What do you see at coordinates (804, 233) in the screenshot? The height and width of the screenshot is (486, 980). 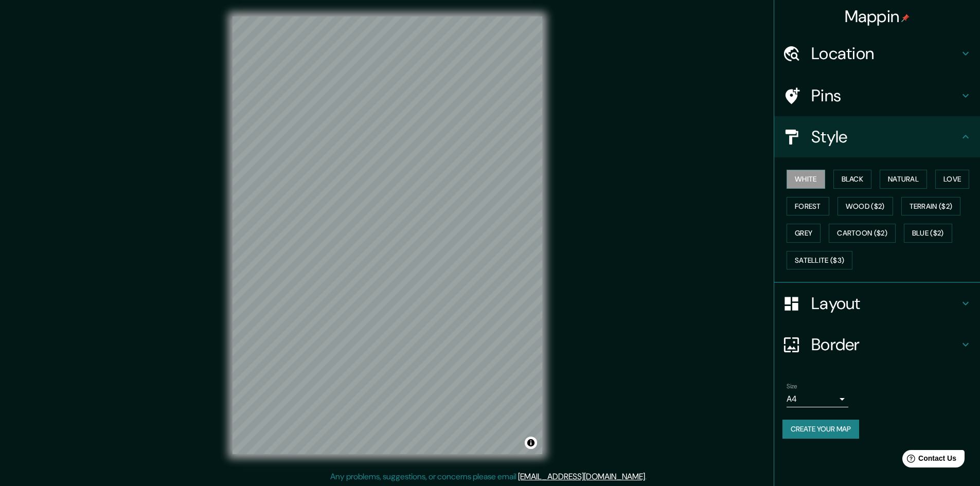 I see `button: Grey` at bounding box center [804, 233].